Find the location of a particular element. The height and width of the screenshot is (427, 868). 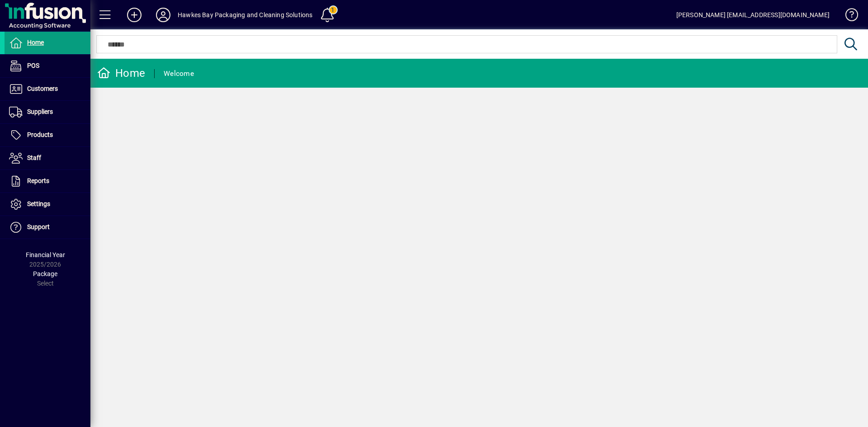

span: Package is located at coordinates (45, 273).